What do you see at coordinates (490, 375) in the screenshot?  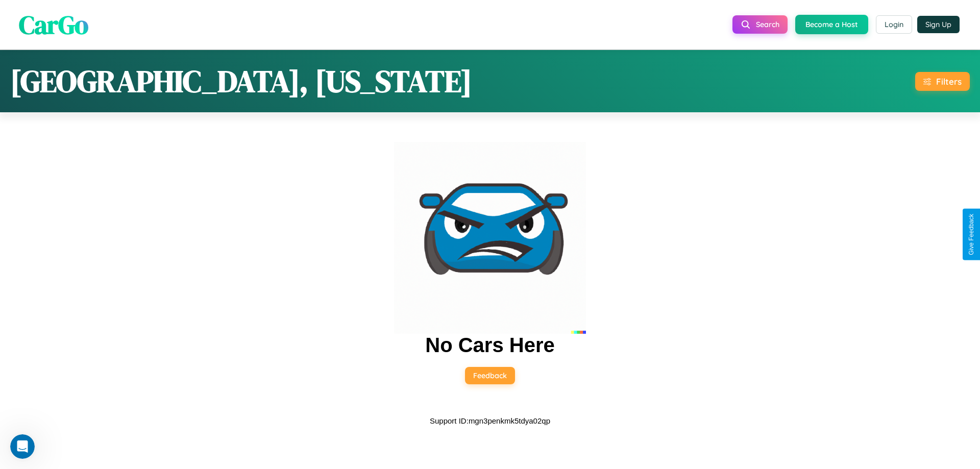 I see `button: Feedback` at bounding box center [490, 375].